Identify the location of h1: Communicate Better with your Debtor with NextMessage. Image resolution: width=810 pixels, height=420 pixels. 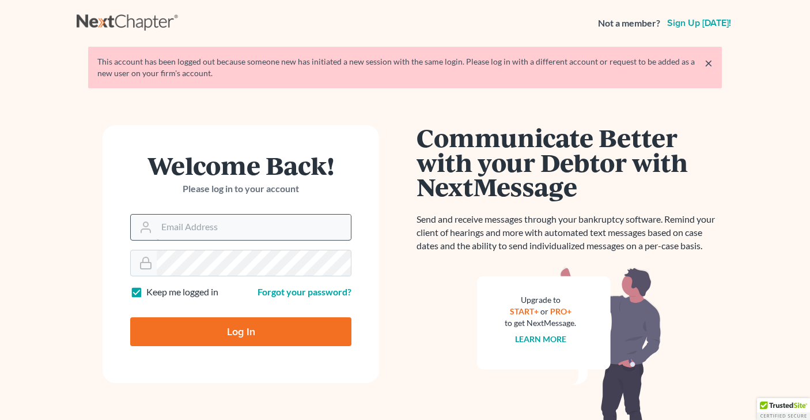
(570, 162).